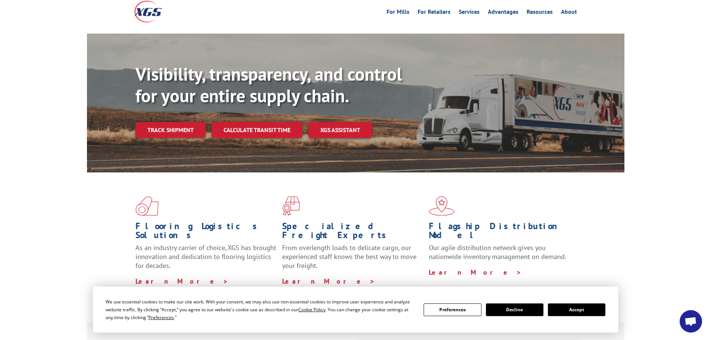 The width and height of the screenshot is (711, 340). I want to click on span: Preferences, so click(161, 317).